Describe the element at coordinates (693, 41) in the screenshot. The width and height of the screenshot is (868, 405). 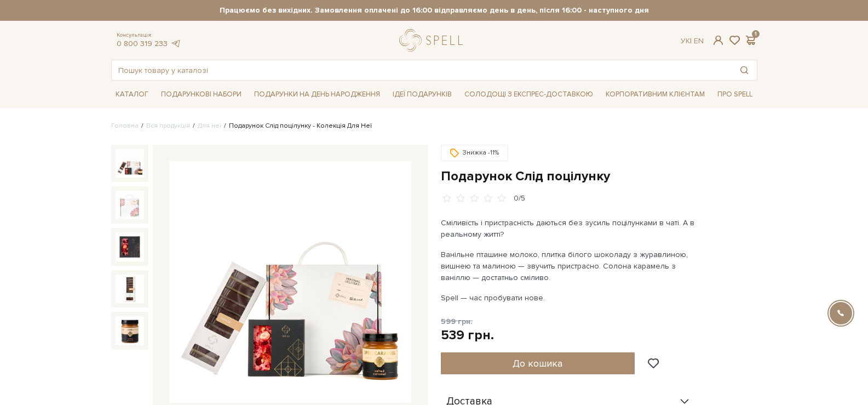
I see `div: Ук` at that location.